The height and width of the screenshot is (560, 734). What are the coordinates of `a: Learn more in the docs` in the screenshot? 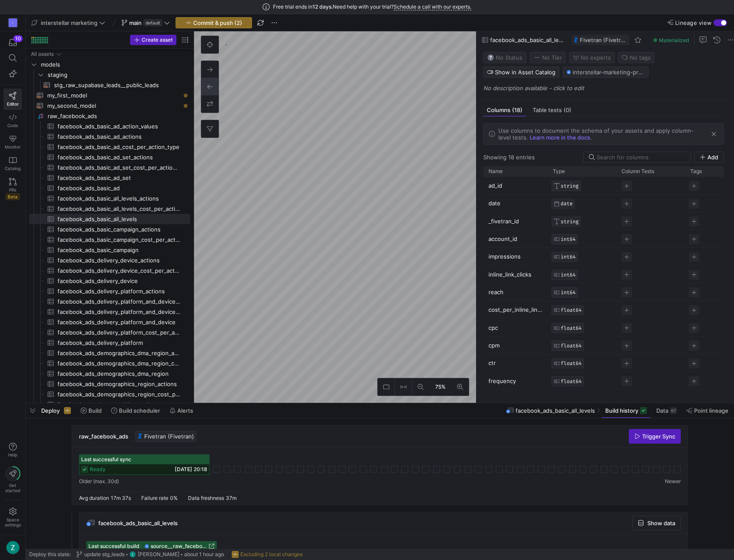 It's located at (560, 138).